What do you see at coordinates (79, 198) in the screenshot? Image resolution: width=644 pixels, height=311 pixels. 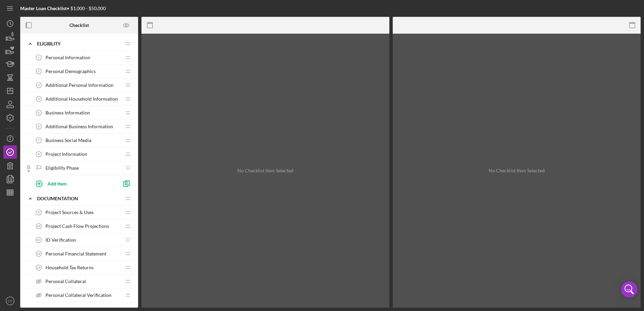 I see `div: Documentation` at bounding box center [79, 198].